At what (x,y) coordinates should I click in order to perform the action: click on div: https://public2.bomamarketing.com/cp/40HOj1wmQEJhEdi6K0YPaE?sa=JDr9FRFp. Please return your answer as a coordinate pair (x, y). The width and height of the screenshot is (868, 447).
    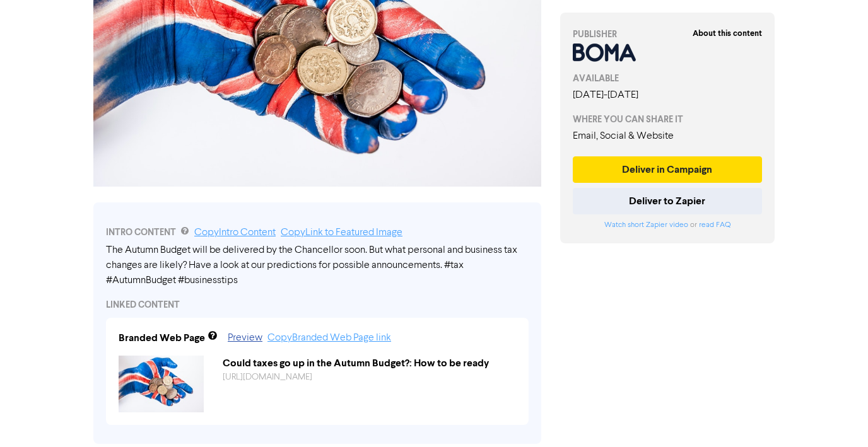
    Looking at the image, I should click on (369, 377).